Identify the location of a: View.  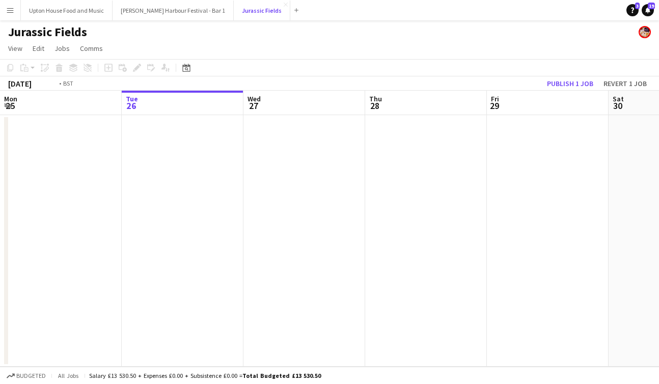
(15, 48).